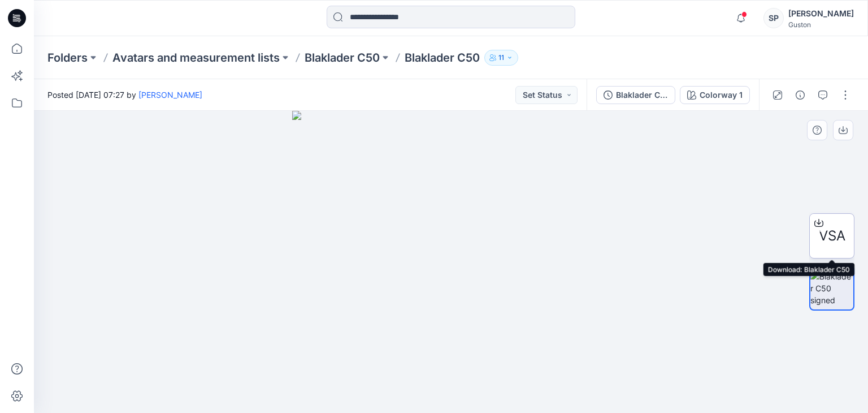  What do you see at coordinates (502, 57) in the screenshot?
I see `button: 11` at bounding box center [502, 57].